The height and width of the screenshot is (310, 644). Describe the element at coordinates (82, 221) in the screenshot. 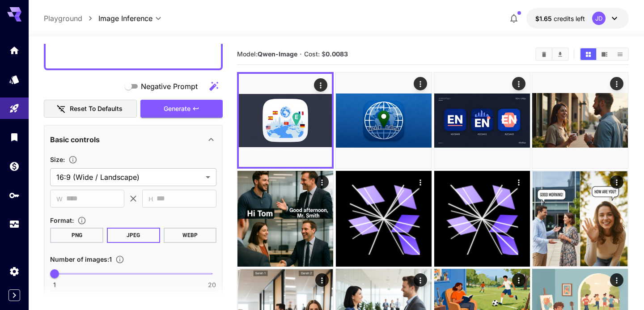

I see `button: Choose the file format for the output image.` at that location.